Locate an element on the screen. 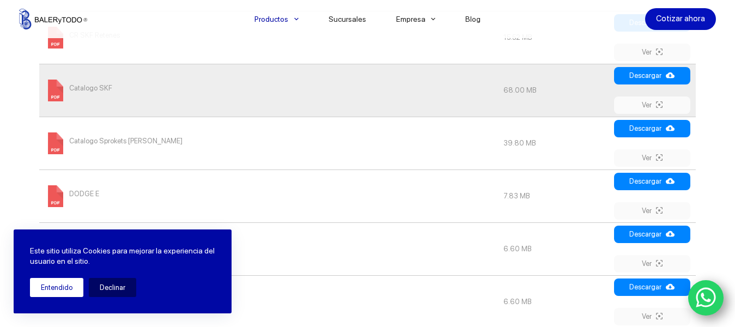 The height and width of the screenshot is (327, 735). td: 39.80 MB is located at coordinates (554, 143).